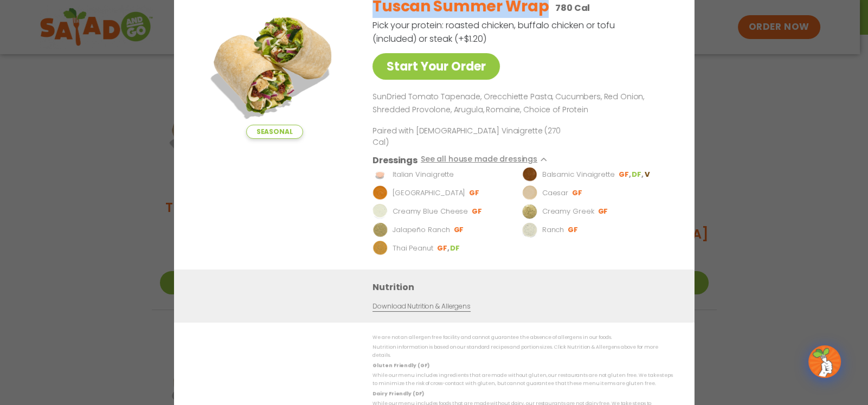 The image size is (868, 405). Describe the element at coordinates (380, 174) in the screenshot. I see `img: Dressing preview image for Italian Vinaigrette` at that location.